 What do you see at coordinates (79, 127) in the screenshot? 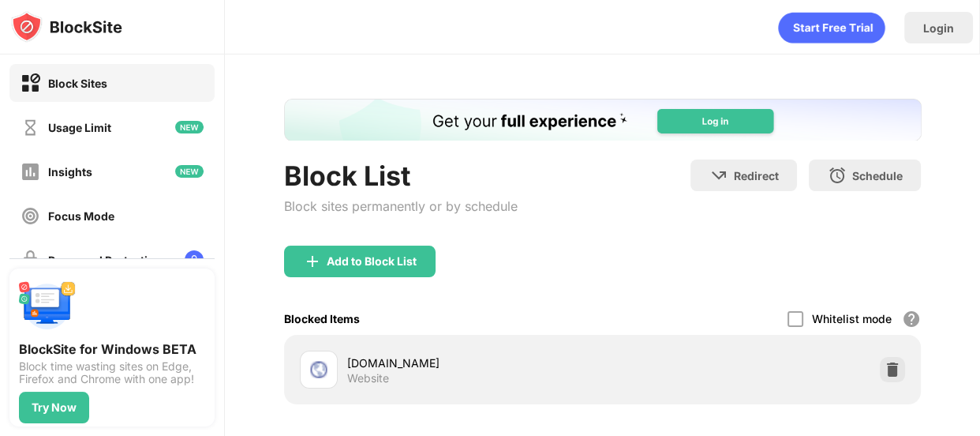
I see `div: Usage Limit` at bounding box center [79, 127].